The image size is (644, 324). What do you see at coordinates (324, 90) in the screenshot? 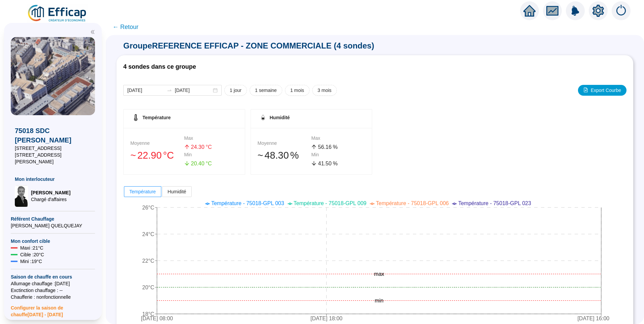
I see `span: 3 mois` at bounding box center [324, 90].